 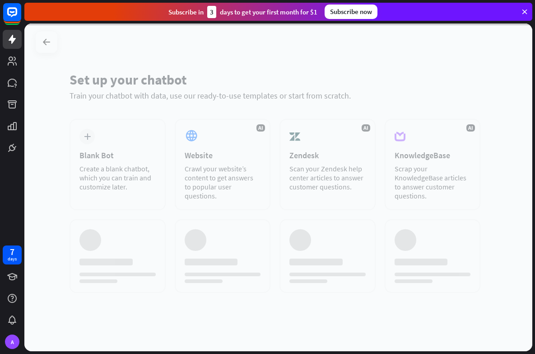 What do you see at coordinates (243, 12) in the screenshot?
I see `div: Subscribe in days to get your first month for $1` at bounding box center [243, 12].